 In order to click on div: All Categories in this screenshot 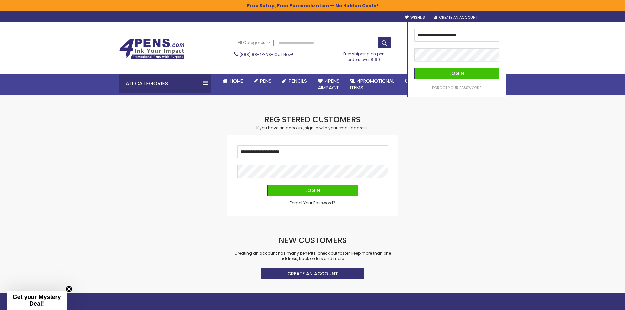, I will do `click(165, 84)`.